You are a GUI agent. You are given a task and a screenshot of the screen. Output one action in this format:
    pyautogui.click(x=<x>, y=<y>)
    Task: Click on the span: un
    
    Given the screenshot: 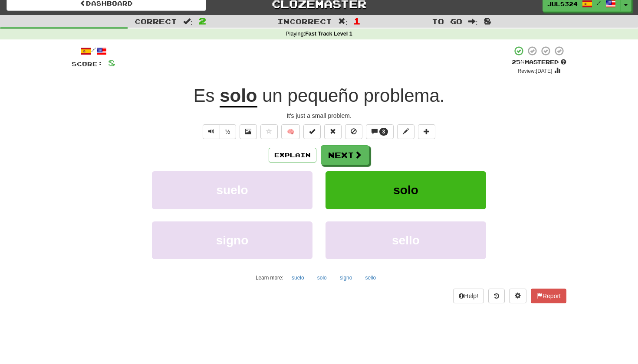 What is the action you would take?
    pyautogui.click(x=272, y=96)
    